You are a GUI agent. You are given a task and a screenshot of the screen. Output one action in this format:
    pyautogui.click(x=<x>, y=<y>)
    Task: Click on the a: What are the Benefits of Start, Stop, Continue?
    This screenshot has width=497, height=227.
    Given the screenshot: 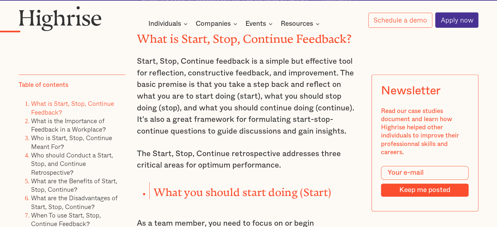 What is the action you would take?
    pyautogui.click(x=74, y=185)
    